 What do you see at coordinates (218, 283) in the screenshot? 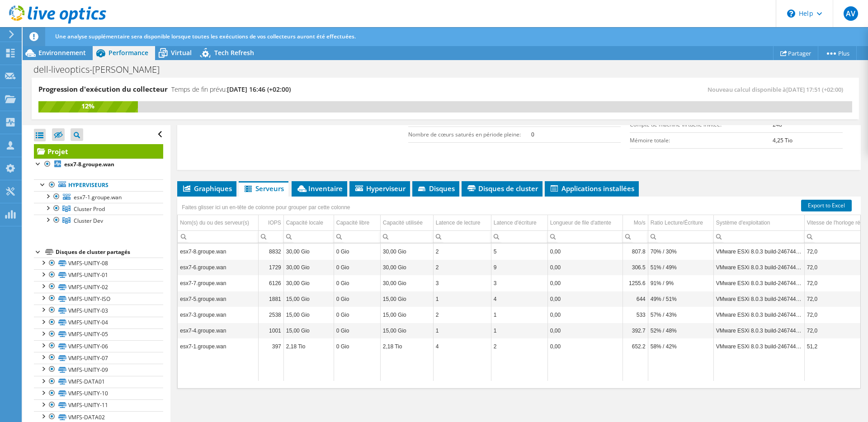
I see `td: Column Nom(s) du ou des serveur(s), Value esx7-7.groupe.wan` at bounding box center [218, 283].